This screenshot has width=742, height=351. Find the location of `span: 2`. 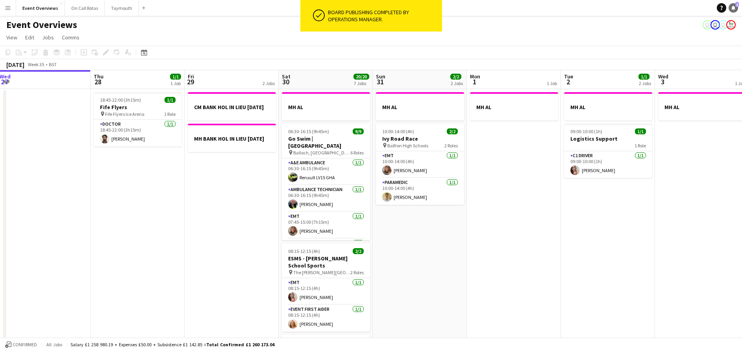

span: 2 is located at coordinates (568, 81).